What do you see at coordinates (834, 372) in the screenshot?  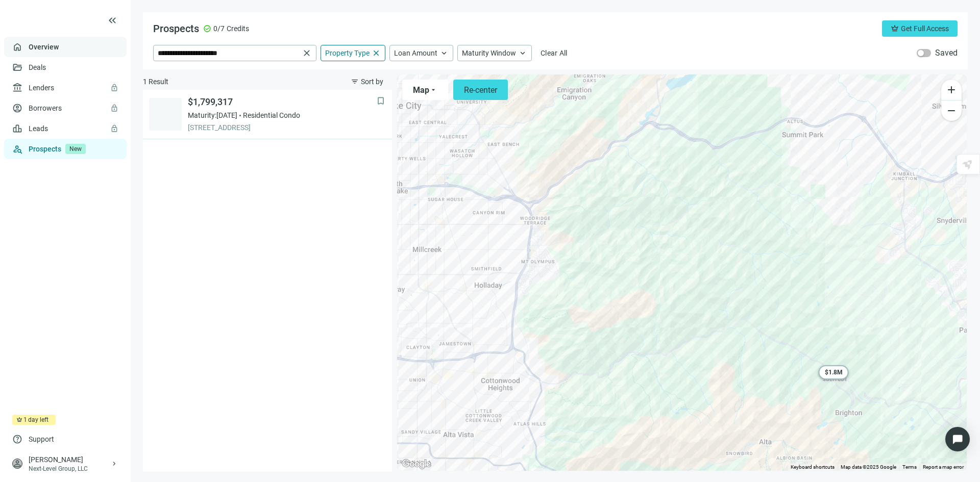 I see `gmp-advanced-marker: $1.8M` at bounding box center [834, 372].